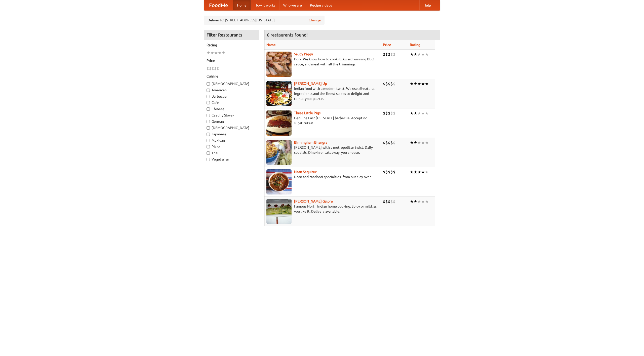 This screenshot has height=356, width=644. I want to click on label: Japanese, so click(231, 134).